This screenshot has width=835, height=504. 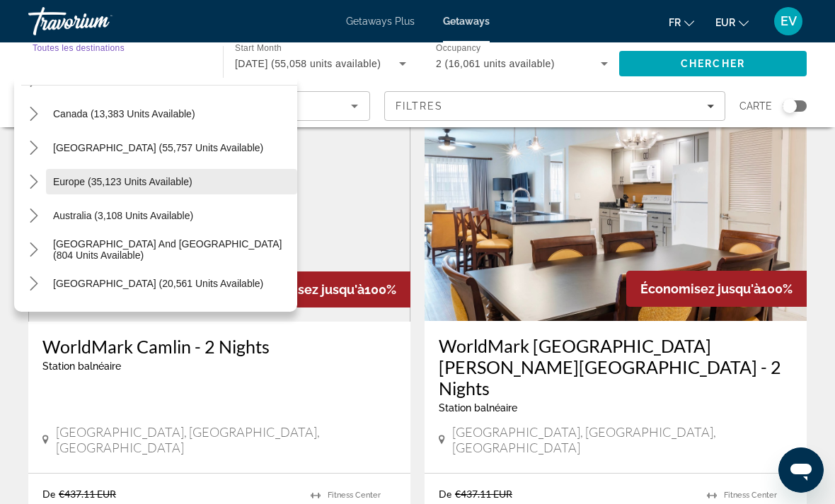 I want to click on button: Select destination: South Pacific and Oceania (804 units available), so click(x=171, y=250).